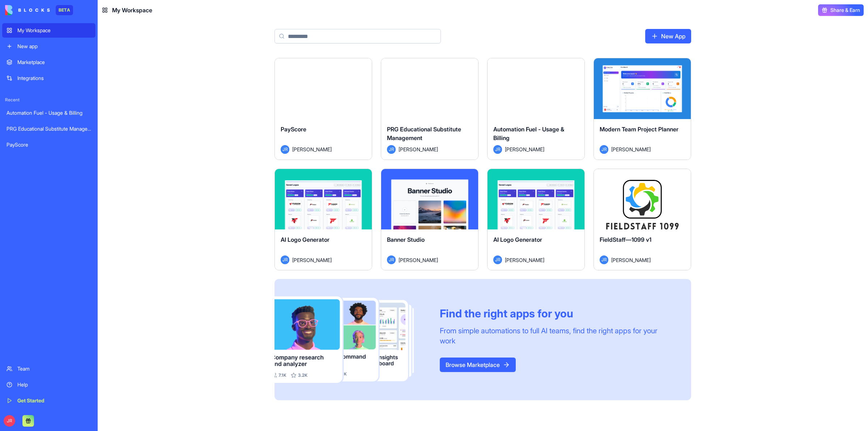  I want to click on a: PayScore, so click(49, 145).